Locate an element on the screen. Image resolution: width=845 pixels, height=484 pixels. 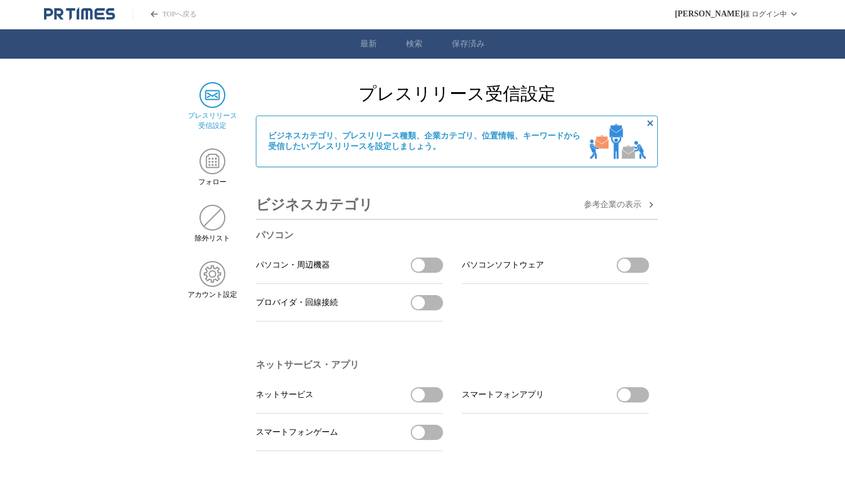
img: プレスリリース 受信設定 is located at coordinates (212, 95).